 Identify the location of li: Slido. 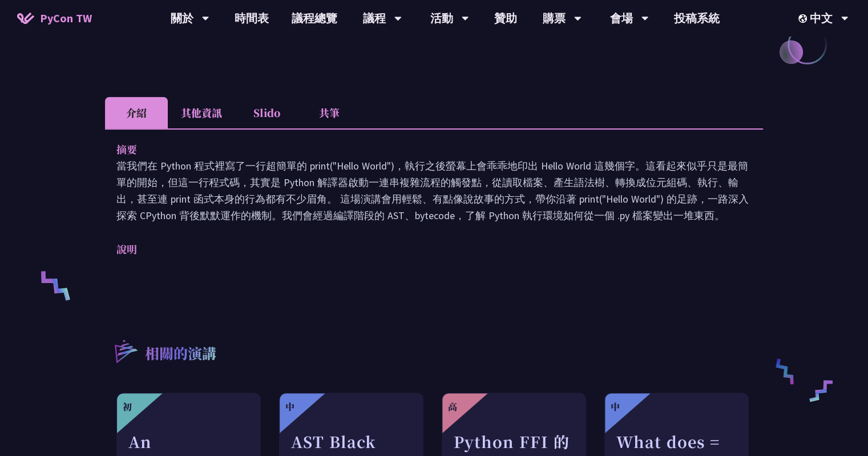
(266, 113).